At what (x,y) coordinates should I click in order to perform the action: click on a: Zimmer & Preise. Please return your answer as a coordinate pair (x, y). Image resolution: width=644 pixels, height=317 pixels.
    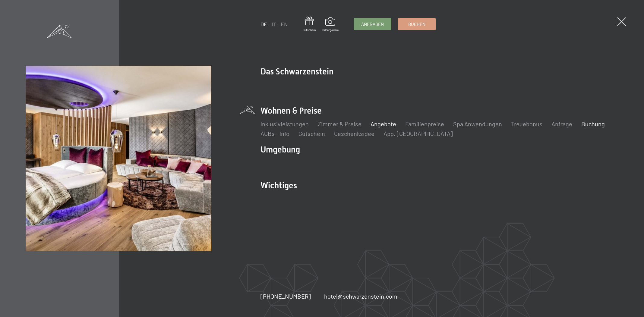
    Looking at the image, I should click on (340, 124).